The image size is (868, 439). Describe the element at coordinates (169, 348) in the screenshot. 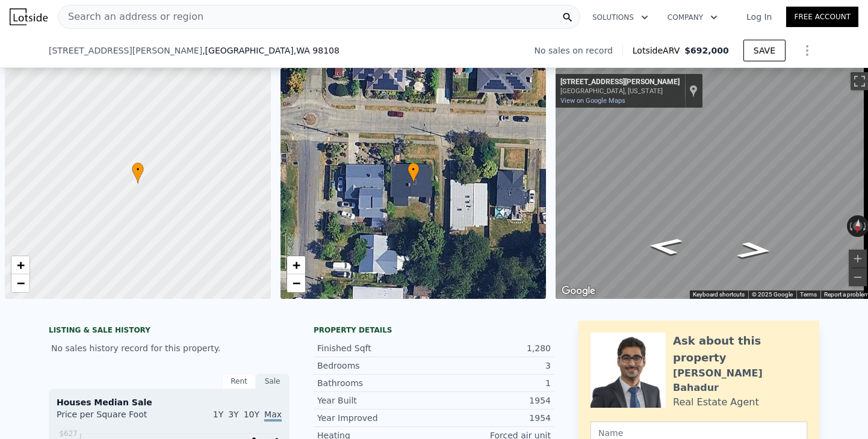

I see `div: No sales history record for this property.` at that location.